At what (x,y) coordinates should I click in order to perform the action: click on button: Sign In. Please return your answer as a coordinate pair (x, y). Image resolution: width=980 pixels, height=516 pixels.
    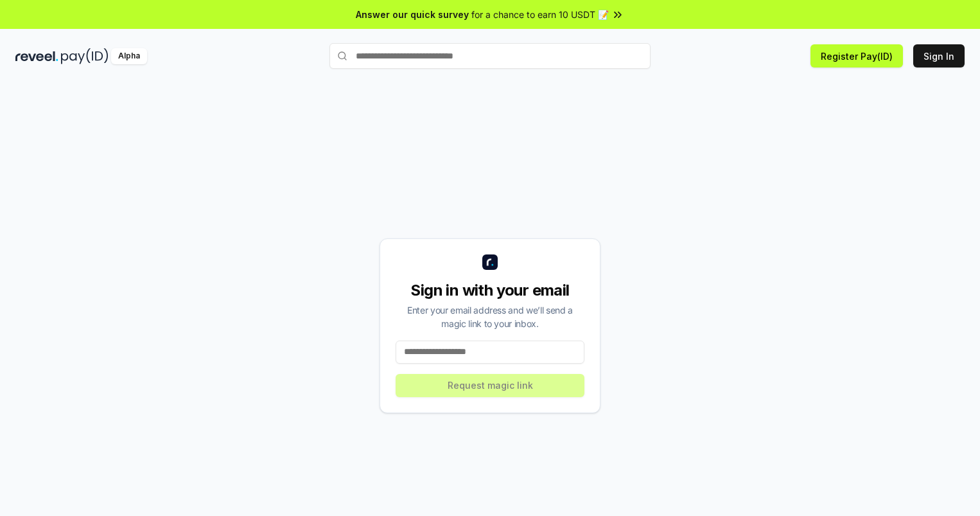
    Looking at the image, I should click on (939, 56).